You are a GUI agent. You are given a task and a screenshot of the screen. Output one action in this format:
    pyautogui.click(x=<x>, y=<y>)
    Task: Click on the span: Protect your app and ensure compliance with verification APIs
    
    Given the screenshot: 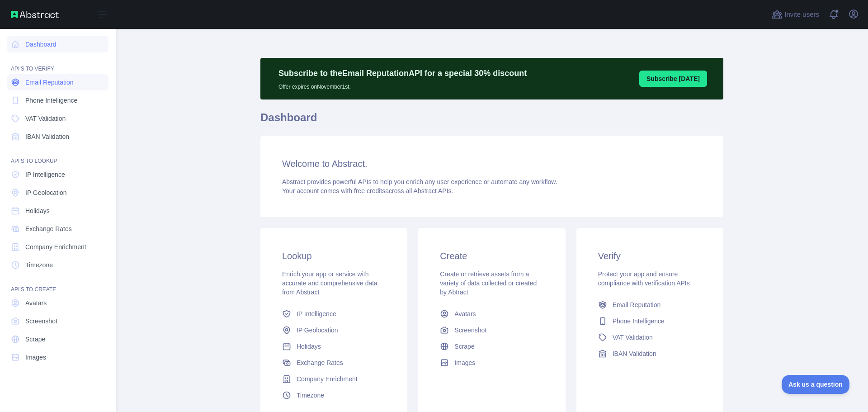 What is the action you would take?
    pyautogui.click(x=644, y=278)
    